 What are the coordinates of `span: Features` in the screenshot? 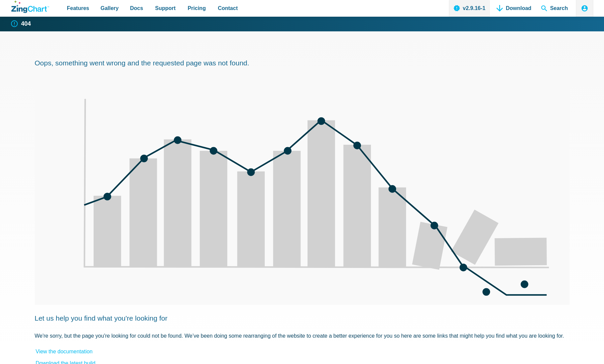 It's located at (77, 8).